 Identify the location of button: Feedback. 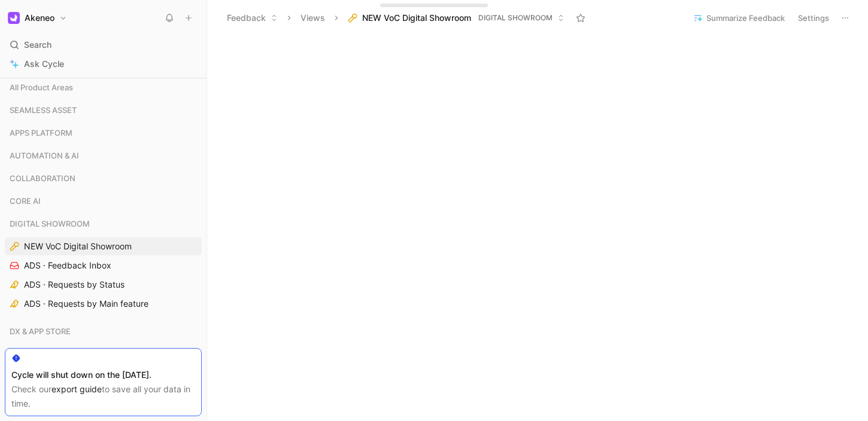
(252, 18).